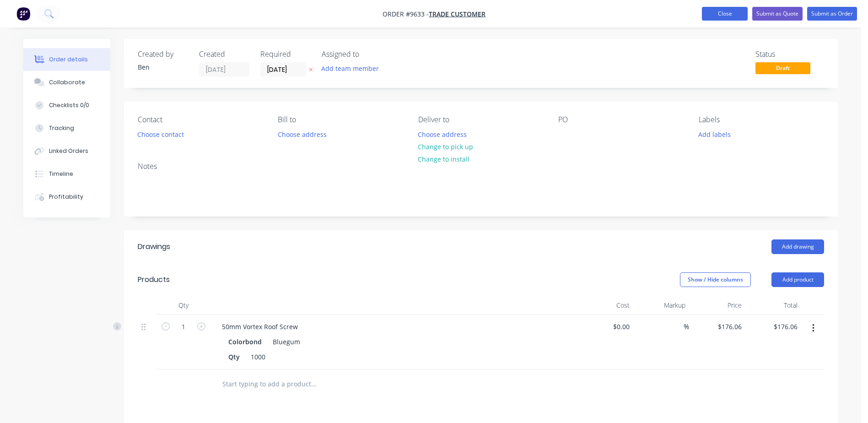  Describe the element at coordinates (725, 14) in the screenshot. I see `button: Close` at that location.